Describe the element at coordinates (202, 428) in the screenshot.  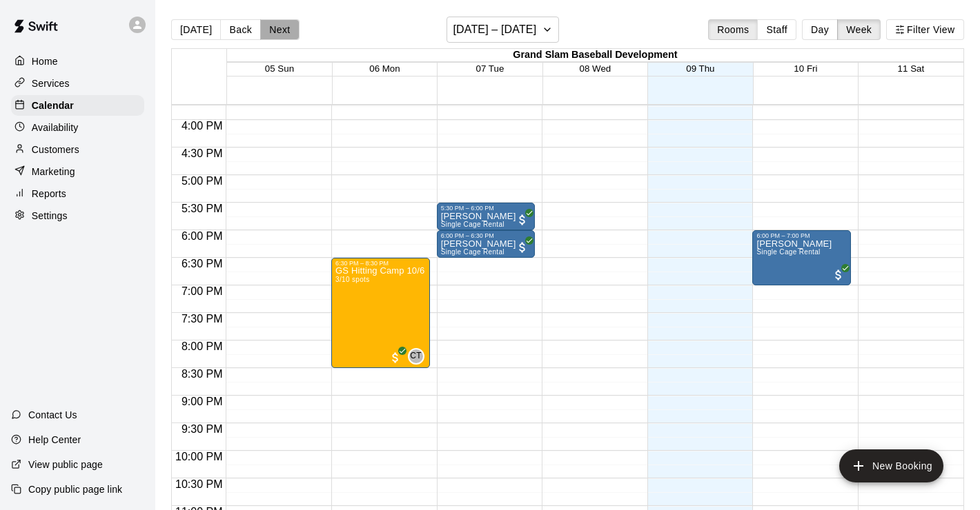
I see `span: 9:30 PM` at that location.